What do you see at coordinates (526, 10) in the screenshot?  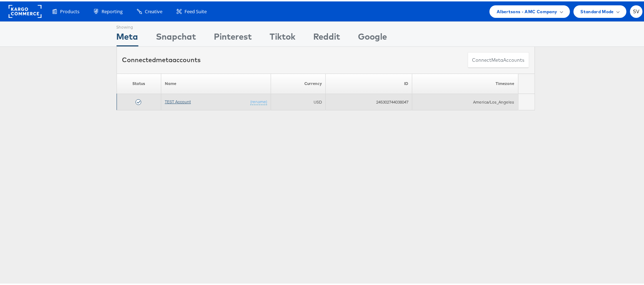 I see `span: Albertsons - AMC Company` at bounding box center [526, 10].